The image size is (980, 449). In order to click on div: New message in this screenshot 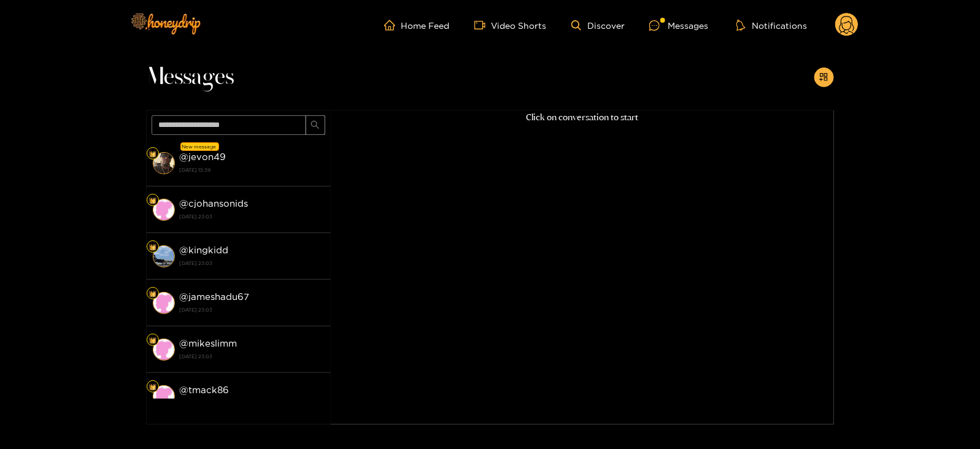, I will do `click(199, 147)`.